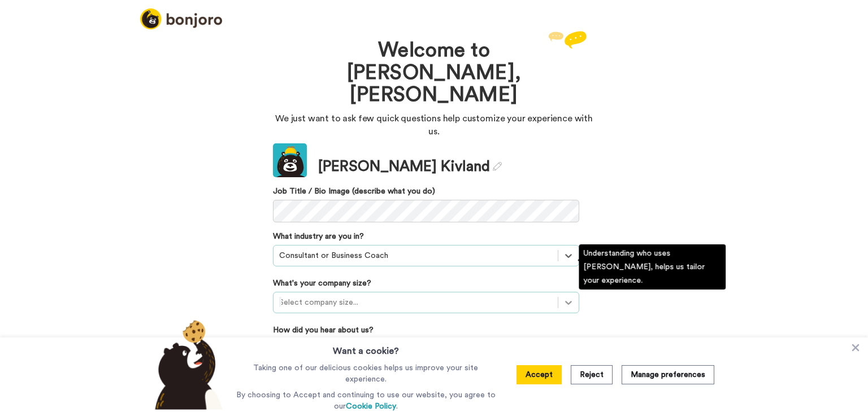 The height and width of the screenshot is (412, 868). Describe the element at coordinates (434, 126) in the screenshot. I see `p: We just want to ask few quick questions help customize your experience with us.` at that location.